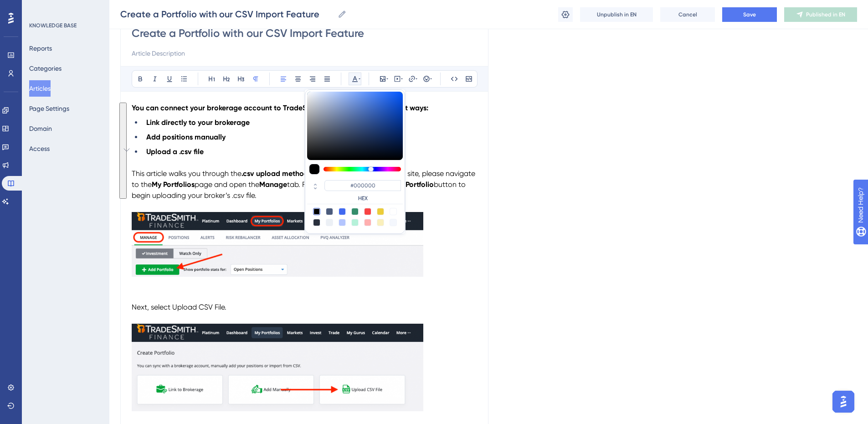 The height and width of the screenshot is (424, 868). What do you see at coordinates (187, 173) in the screenshot?
I see `span: This article walks you through the` at bounding box center [187, 173].